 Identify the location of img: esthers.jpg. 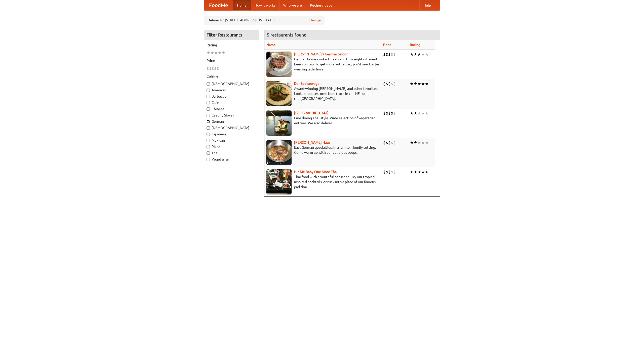
(279, 64).